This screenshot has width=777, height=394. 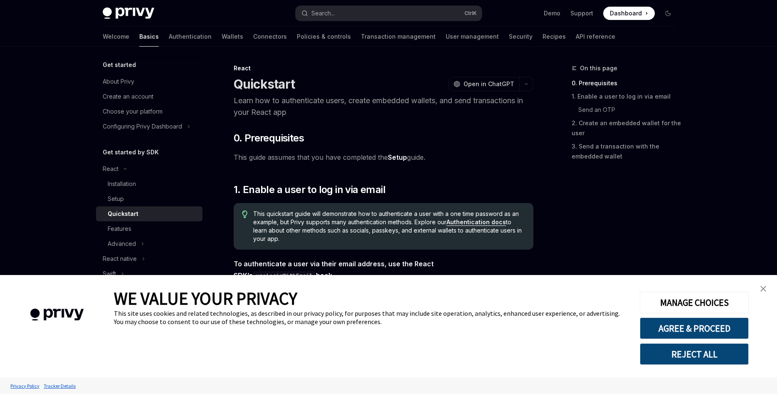 I want to click on img: company logo, so click(x=57, y=314).